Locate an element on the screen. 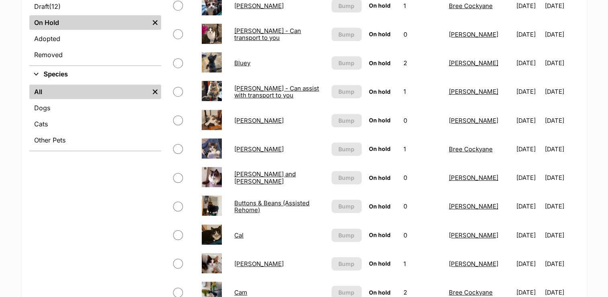 This screenshot has width=608, height=297. a: All is located at coordinates (89, 92).